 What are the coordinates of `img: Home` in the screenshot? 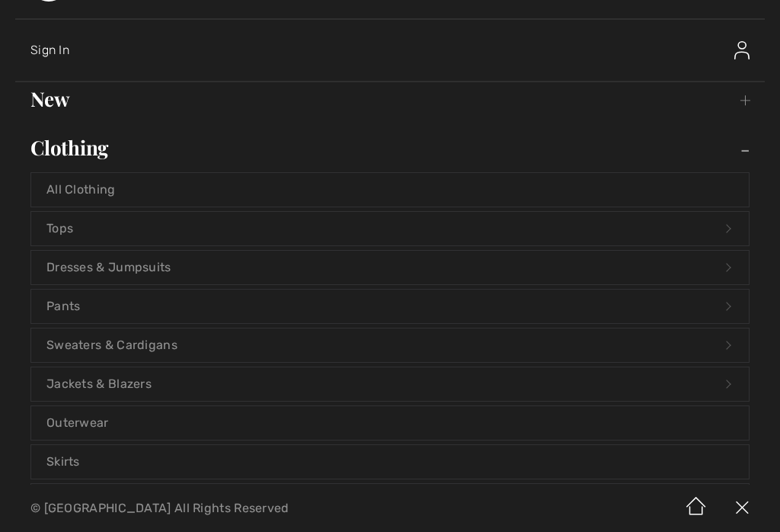 It's located at (696, 508).